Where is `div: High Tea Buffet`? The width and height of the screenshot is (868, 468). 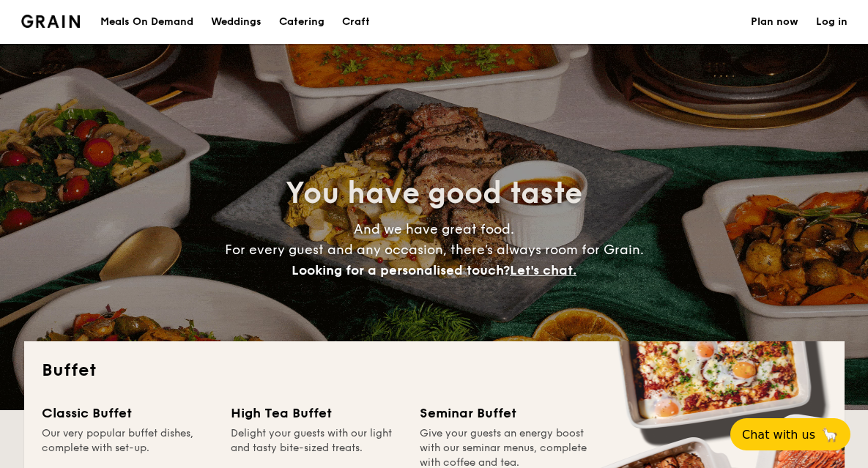
div: High Tea Buffet is located at coordinates (316, 413).